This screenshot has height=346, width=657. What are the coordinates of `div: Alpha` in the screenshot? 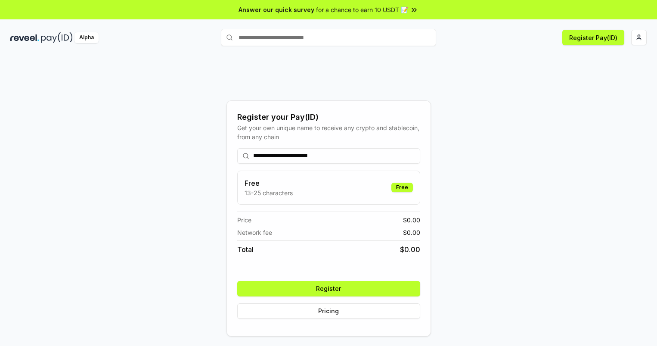 It's located at (87, 37).